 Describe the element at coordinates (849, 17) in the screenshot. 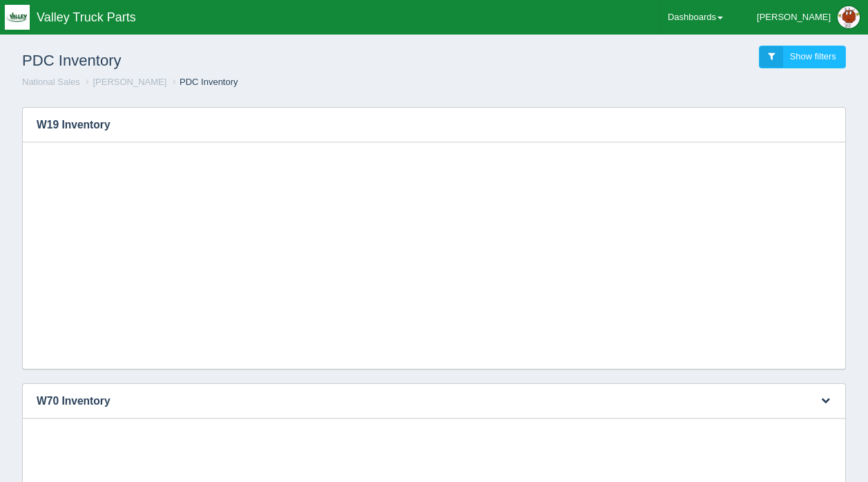

I see `img: Profile Picture` at that location.